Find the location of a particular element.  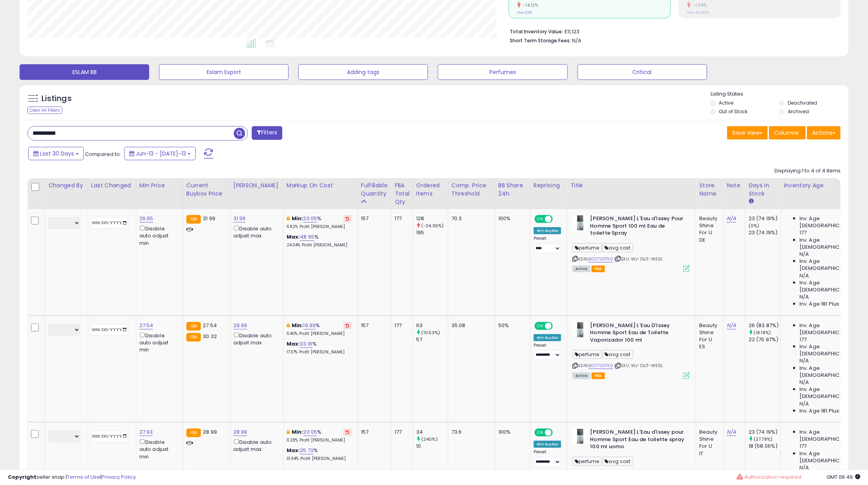

a: B007I01TK0 is located at coordinates (601, 366).